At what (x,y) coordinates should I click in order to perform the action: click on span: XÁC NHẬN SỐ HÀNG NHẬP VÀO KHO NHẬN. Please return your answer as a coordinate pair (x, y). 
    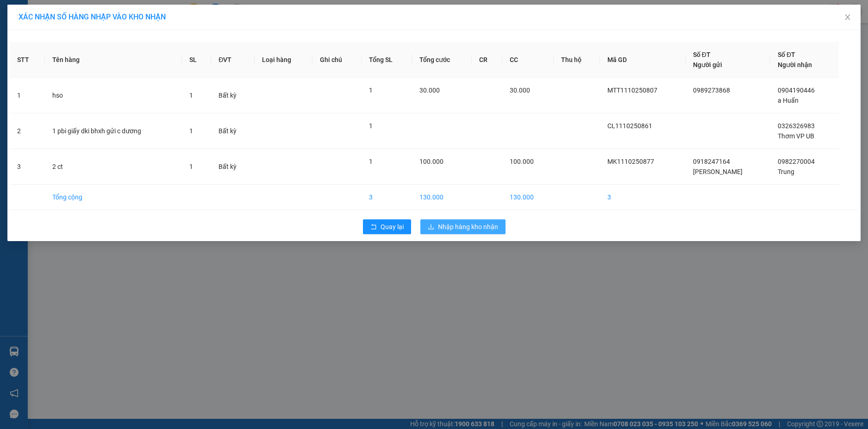
    Looking at the image, I should click on (92, 17).